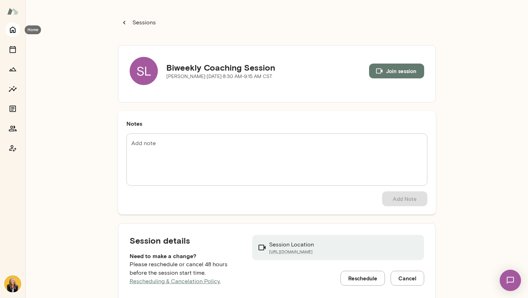  I want to click on img: Mento, so click(13, 11).